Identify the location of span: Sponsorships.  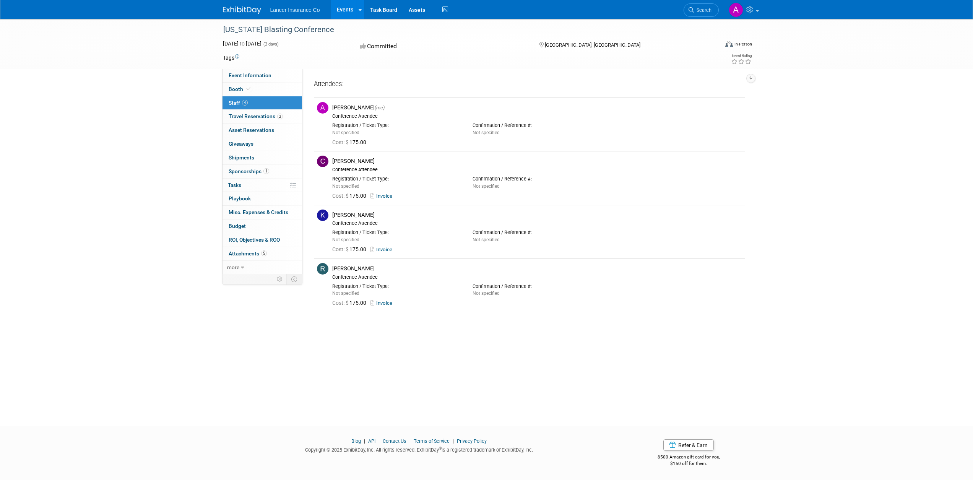
(249, 171).